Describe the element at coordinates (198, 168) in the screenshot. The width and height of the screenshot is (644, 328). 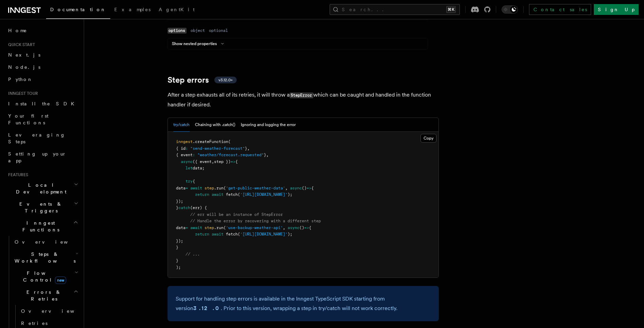
I see `span: data;` at that location.